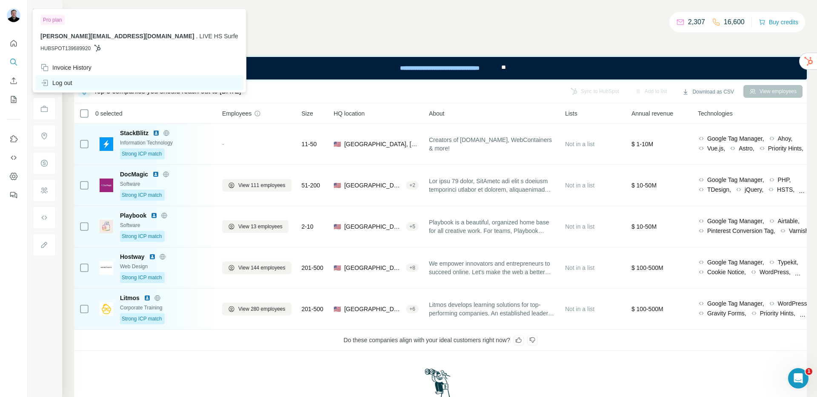 Image resolution: width=817 pixels, height=397 pixels. Describe the element at coordinates (14, 15) in the screenshot. I see `img: Avatar` at that location.